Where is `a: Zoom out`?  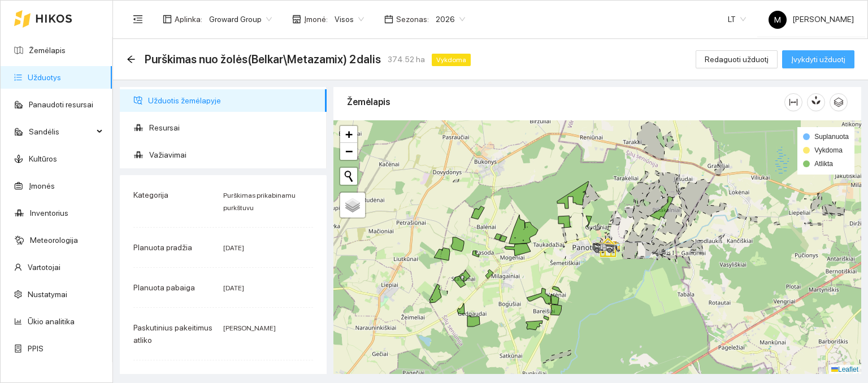 a: Zoom out is located at coordinates (349, 151).